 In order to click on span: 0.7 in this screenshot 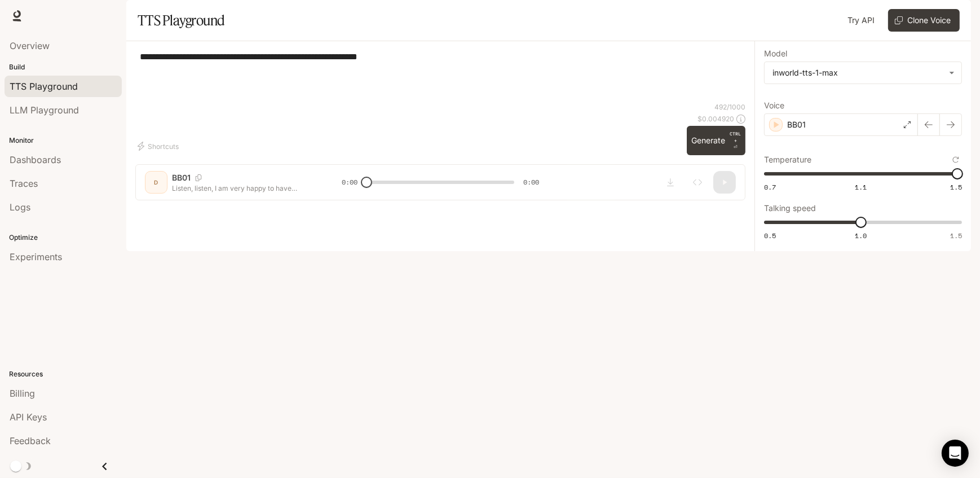, I will do `click(770, 187)`.